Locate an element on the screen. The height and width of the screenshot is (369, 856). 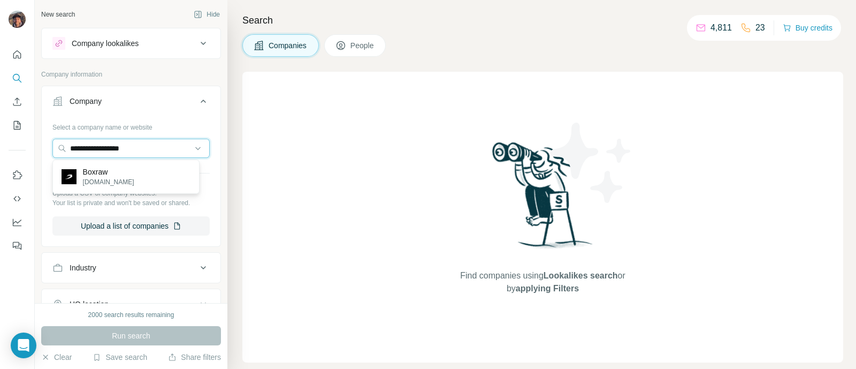
div: Company is located at coordinates (86, 101).